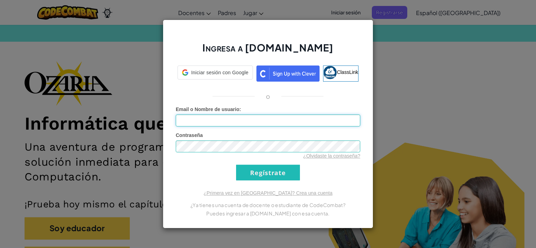  Describe the element at coordinates (220, 73) in the screenshot. I see `span: Iniciar sesión con Google` at that location.